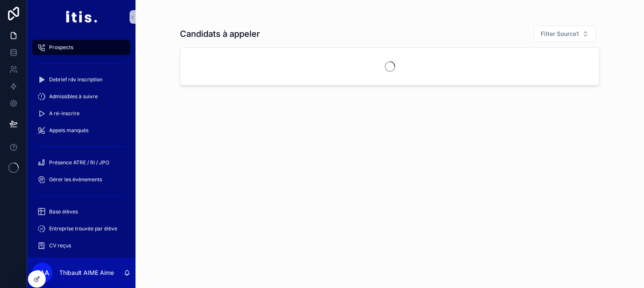 The width and height of the screenshot is (644, 288). I want to click on span: TAA, so click(42, 273).